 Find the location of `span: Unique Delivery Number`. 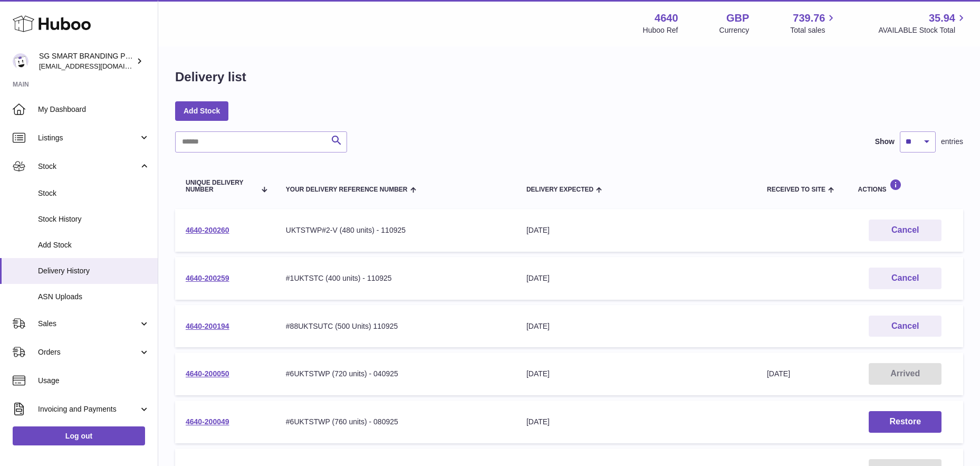

span: Unique Delivery Number is located at coordinates (220, 186).